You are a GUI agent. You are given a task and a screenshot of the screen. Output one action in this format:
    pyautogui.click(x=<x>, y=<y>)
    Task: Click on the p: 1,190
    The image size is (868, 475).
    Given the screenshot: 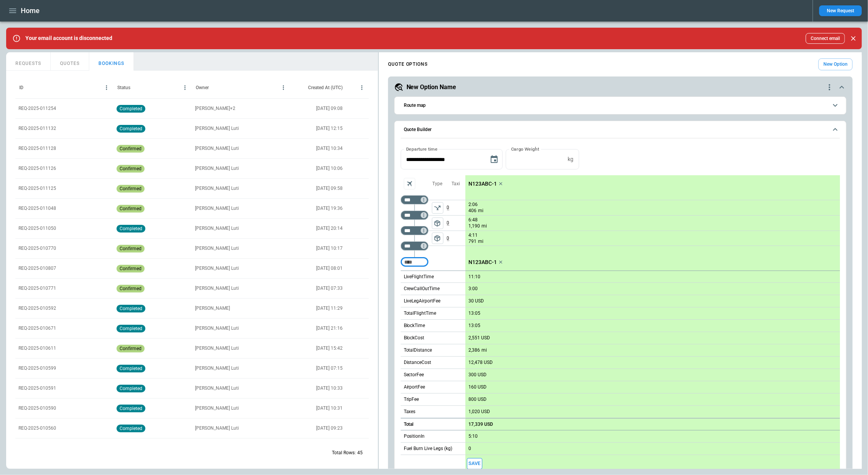 What is the action you would take?
    pyautogui.click(x=474, y=226)
    